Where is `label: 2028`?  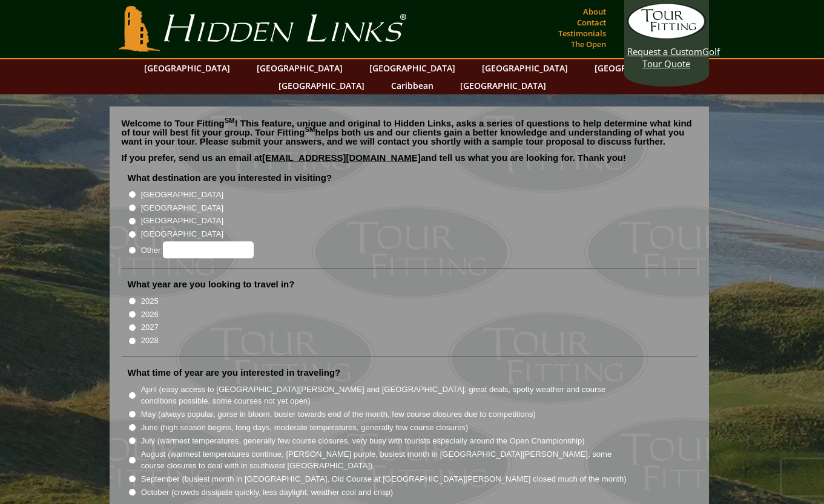
label: 2028 is located at coordinates (150, 340).